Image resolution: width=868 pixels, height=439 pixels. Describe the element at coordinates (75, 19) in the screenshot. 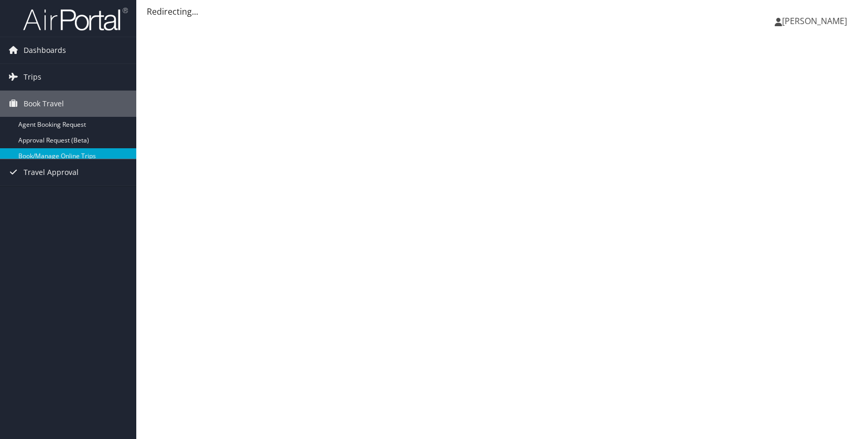

I see `img: airportal-logo.png` at that location.